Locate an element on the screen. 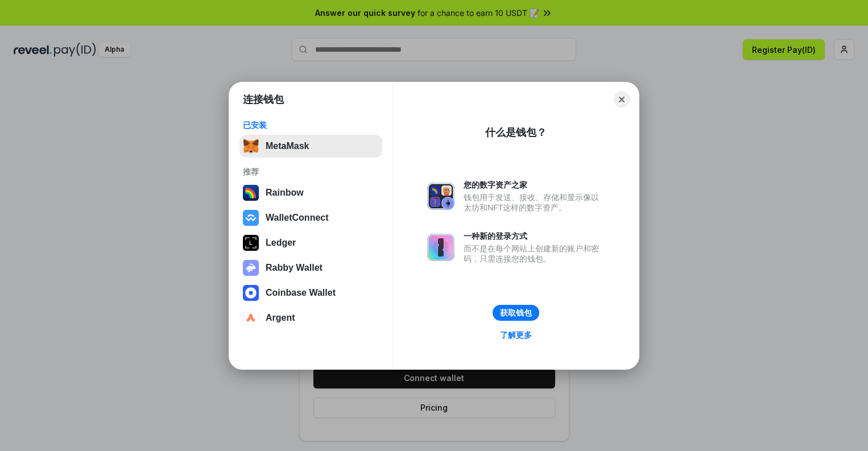  div: Rainbow is located at coordinates (284, 193).